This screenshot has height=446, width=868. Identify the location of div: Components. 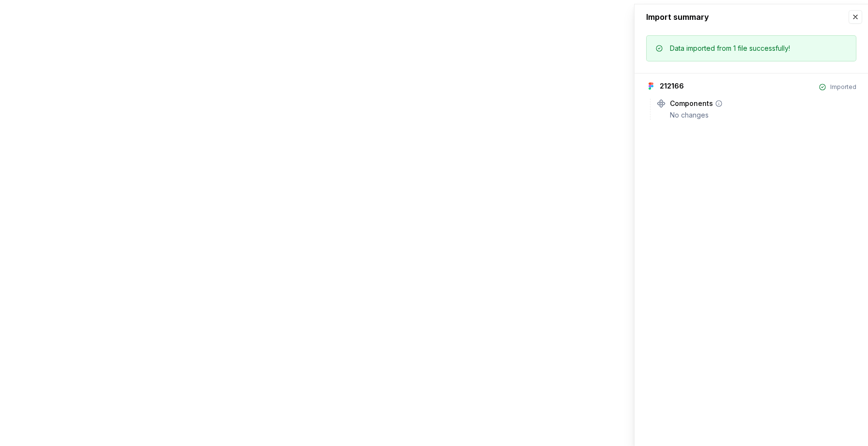
(691, 104).